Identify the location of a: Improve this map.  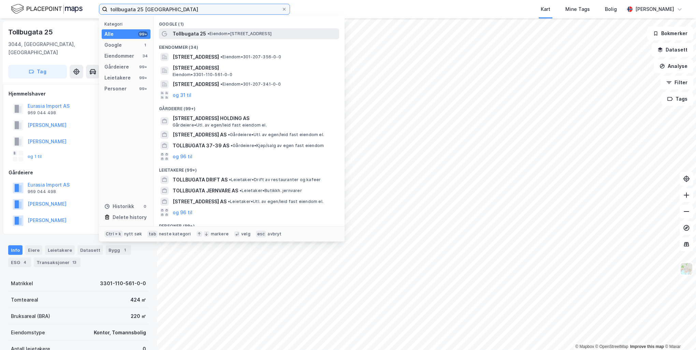
(647, 347).